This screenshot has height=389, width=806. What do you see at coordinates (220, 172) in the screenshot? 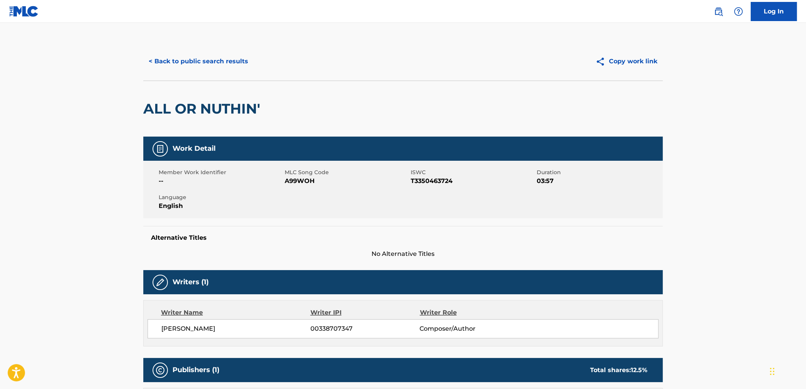
I see `span: Member Work Identifier` at bounding box center [220, 172].